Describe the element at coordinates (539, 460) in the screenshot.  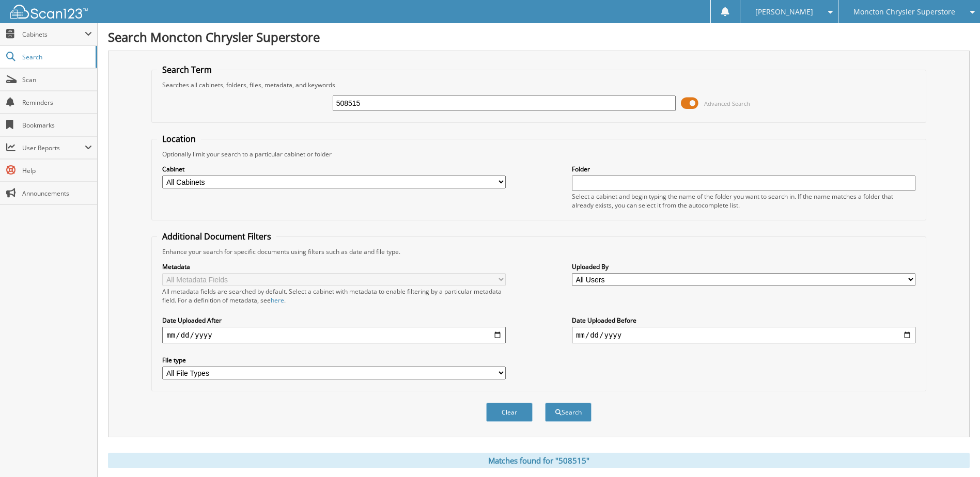
I see `div: Matches found for "508515"` at that location.